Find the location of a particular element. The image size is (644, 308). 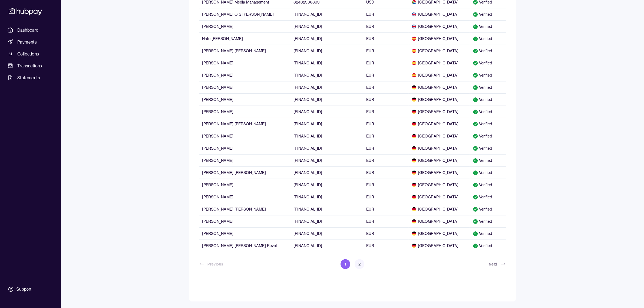

button: Next is located at coordinates (494, 264).